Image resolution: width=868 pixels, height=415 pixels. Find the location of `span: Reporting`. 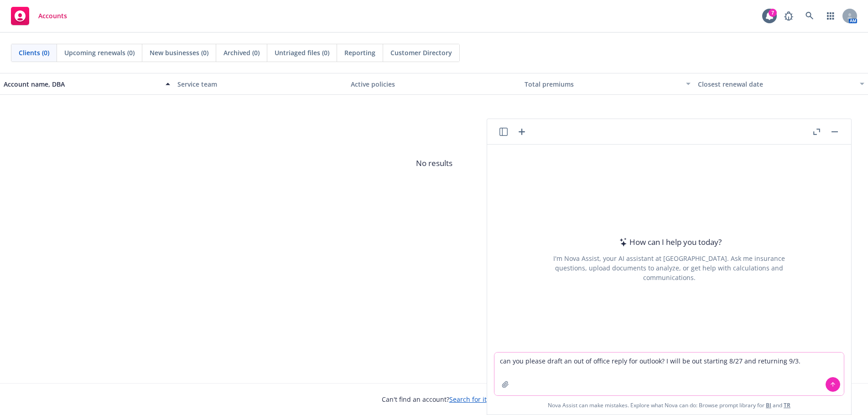

span: Reporting is located at coordinates (360, 52).